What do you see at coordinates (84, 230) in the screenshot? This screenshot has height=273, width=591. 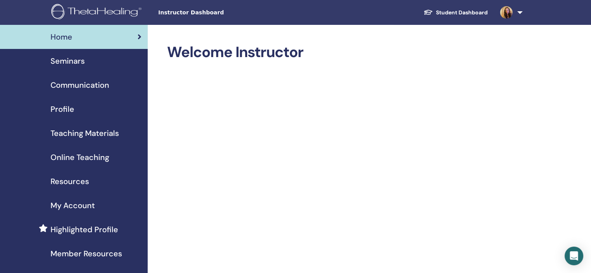 I see `span: Highlighted Profile` at bounding box center [84, 230].